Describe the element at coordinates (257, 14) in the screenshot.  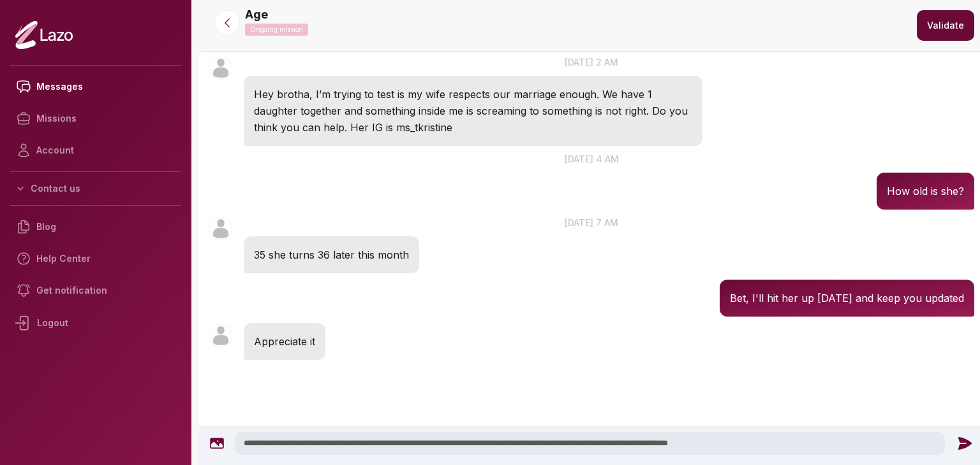
I see `p: Age` at that location.